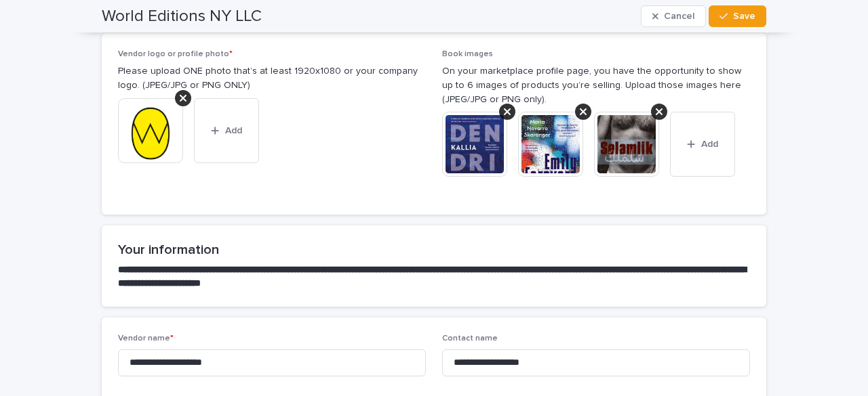 This screenshot has width=868, height=396. Describe the element at coordinates (434, 250) in the screenshot. I see `h2: Your information` at that location.